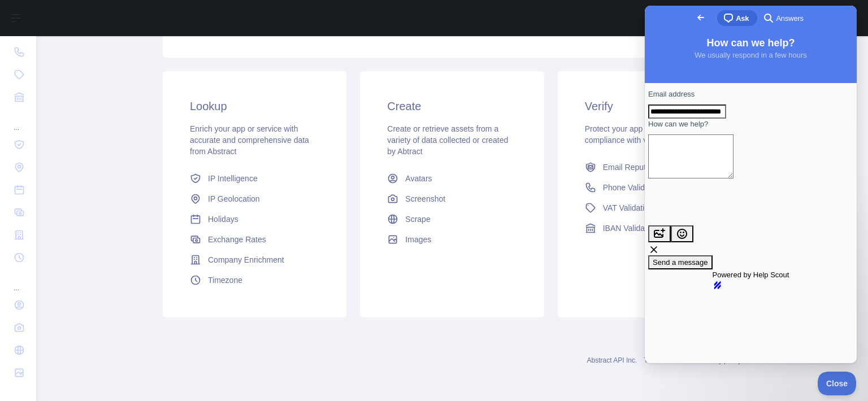 The width and height of the screenshot is (868, 401). I want to click on h3: Create, so click(452, 106).